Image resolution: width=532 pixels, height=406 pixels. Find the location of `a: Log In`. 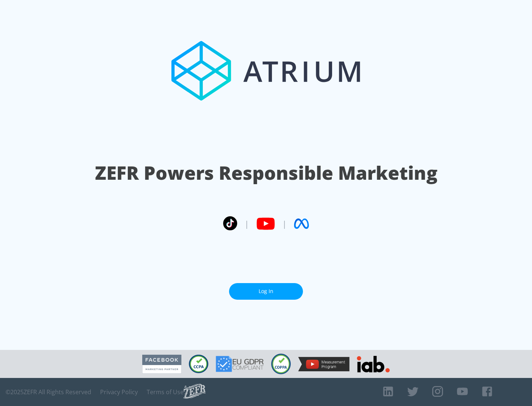

a: Log In is located at coordinates (266, 291).